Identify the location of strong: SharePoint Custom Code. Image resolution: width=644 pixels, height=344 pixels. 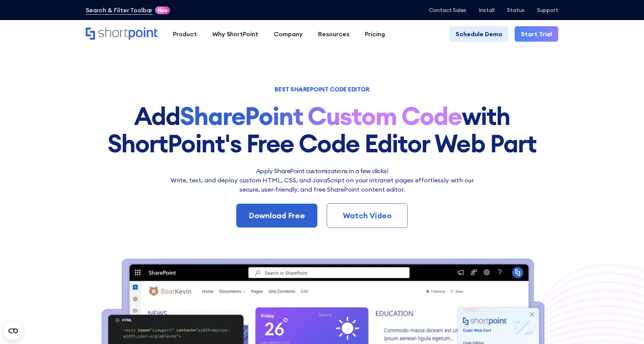
(321, 115).